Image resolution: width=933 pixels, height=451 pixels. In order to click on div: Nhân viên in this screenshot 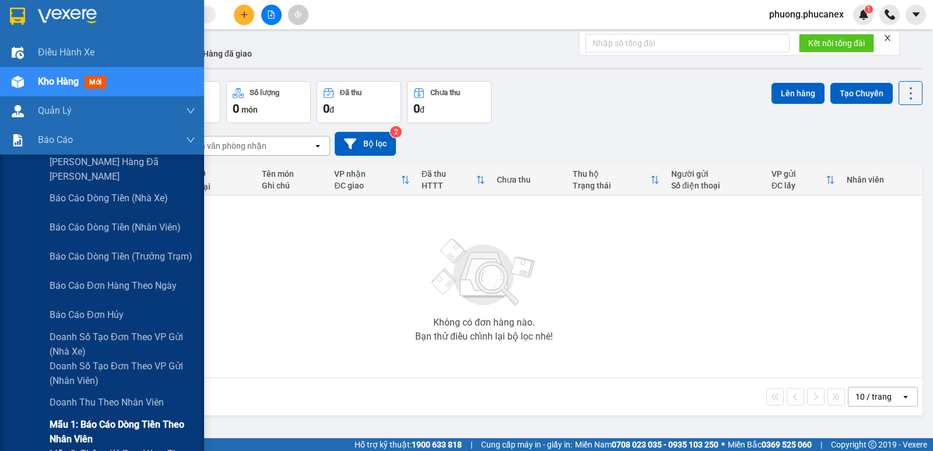, I will do `click(882, 180)`.